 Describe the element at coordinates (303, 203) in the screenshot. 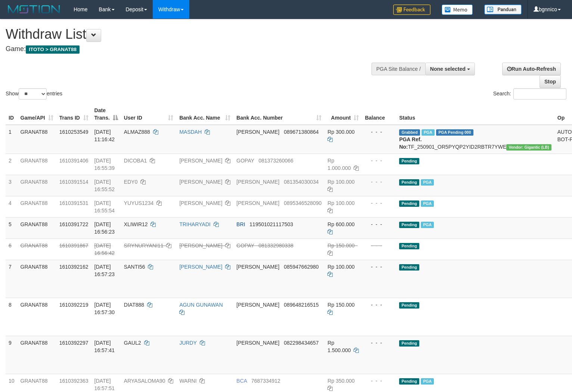

I see `span: Copy 0895346528090 to clipboard` at that location.